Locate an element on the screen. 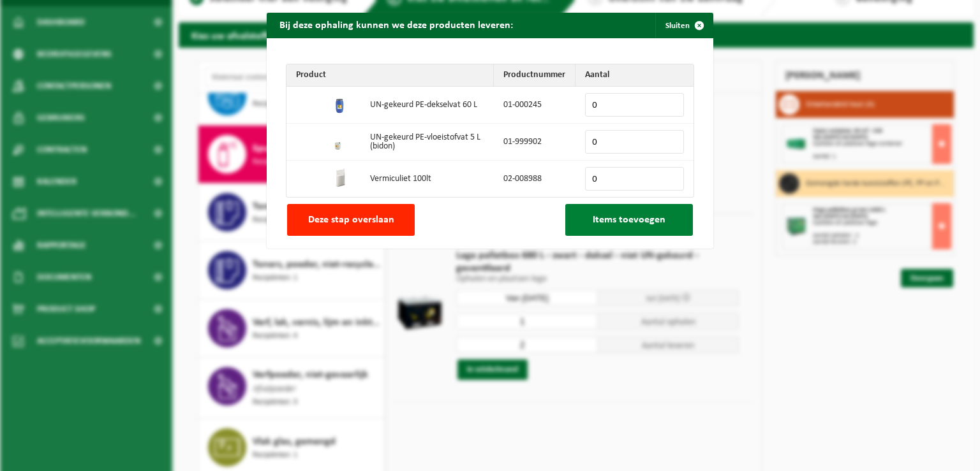 This screenshot has height=471, width=980. h2: Bij deze ophaling kunnen we deze producten leveren: is located at coordinates (396, 25).